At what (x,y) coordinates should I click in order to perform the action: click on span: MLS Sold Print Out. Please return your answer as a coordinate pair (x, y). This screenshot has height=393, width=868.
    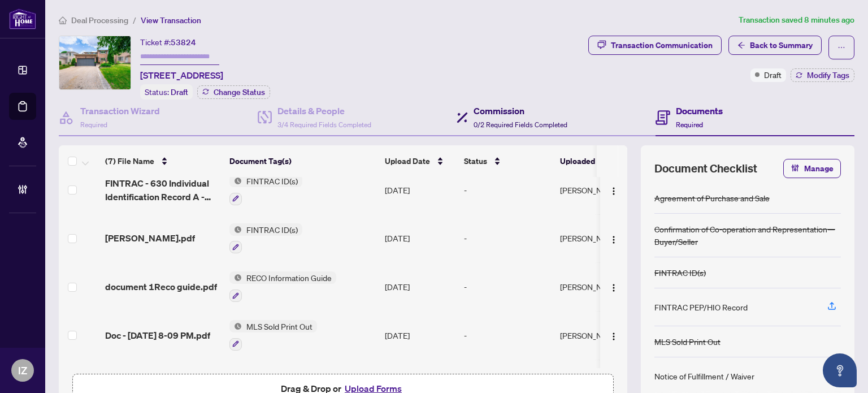
    Looking at the image, I should click on (279, 326).